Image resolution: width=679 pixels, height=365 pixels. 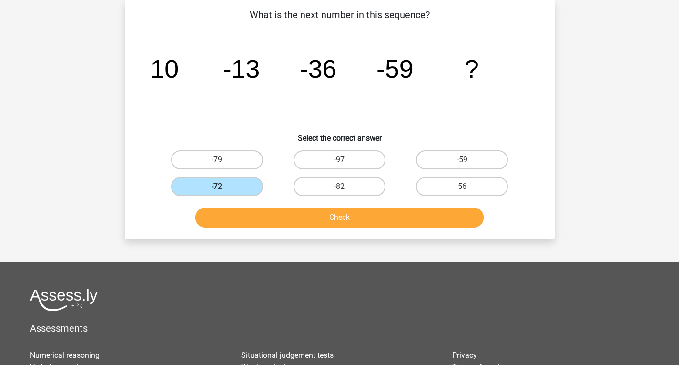 I want to click on label: -72, so click(x=217, y=186).